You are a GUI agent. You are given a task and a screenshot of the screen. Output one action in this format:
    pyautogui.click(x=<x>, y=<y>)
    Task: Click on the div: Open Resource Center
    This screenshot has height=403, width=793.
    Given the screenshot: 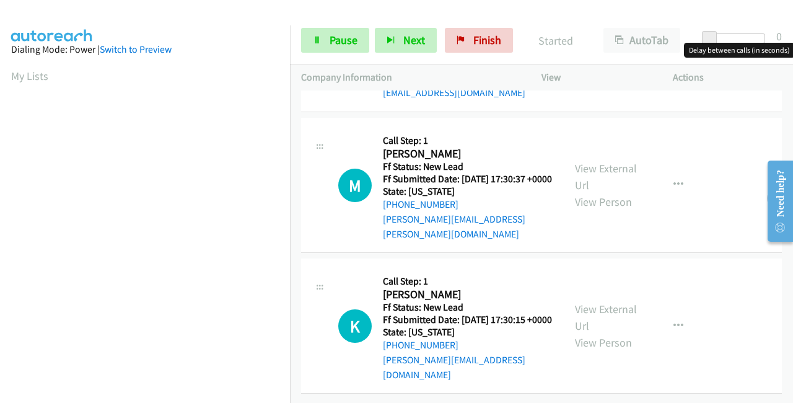 What is the action you would take?
    pyautogui.click(x=22, y=49)
    